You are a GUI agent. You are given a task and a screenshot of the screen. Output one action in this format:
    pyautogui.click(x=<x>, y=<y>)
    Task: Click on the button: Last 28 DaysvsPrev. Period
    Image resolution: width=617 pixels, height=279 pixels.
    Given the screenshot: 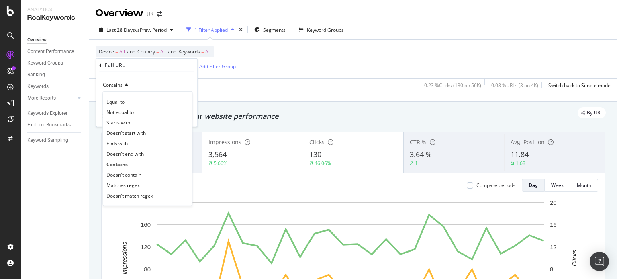 What is the action you would take?
    pyautogui.click(x=136, y=30)
    